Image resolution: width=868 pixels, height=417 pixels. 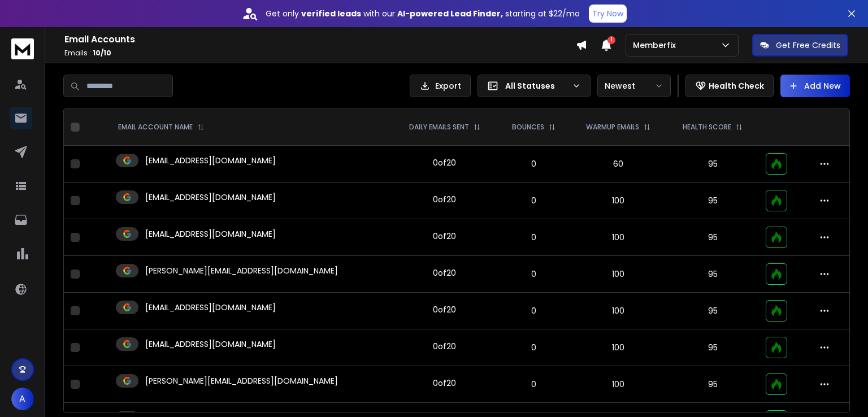 I want to click on button: A, so click(x=23, y=399).